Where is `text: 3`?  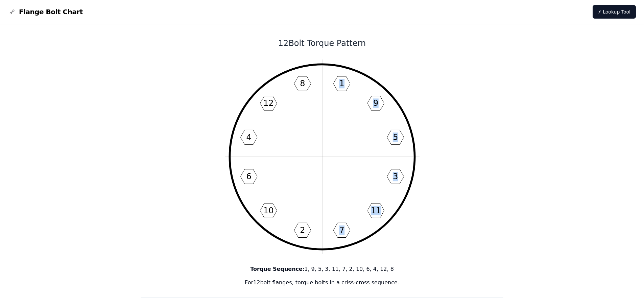
text: 3 is located at coordinates (395, 176).